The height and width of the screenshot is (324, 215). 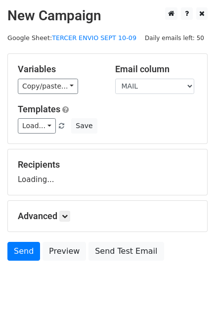 What do you see at coordinates (48, 86) in the screenshot?
I see `a: Copy/paste...` at bounding box center [48, 86].